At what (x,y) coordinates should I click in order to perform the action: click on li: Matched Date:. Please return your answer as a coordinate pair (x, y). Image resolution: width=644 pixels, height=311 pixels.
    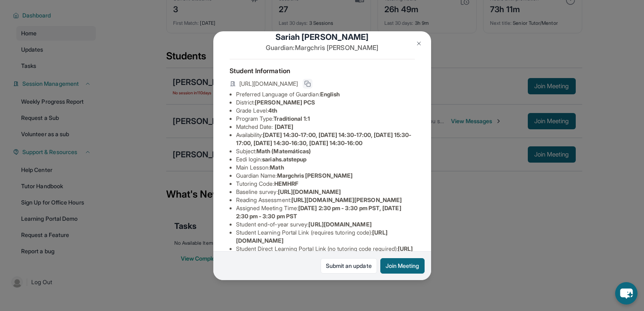
    Looking at the image, I should click on (326, 127).